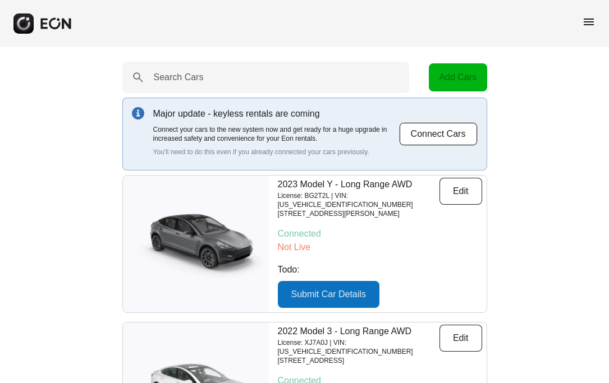  Describe the element at coordinates (358, 185) in the screenshot. I see `p: 2023 Model Y - Long Range AWD` at that location.